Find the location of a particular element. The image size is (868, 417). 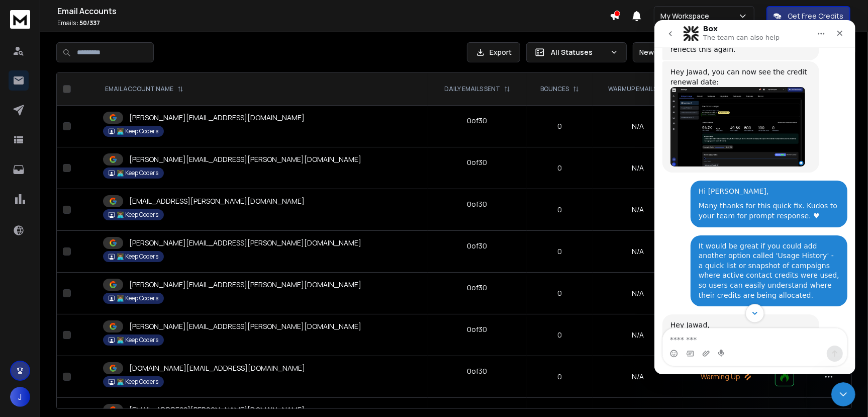

textarea: Message… is located at coordinates (100, 317).